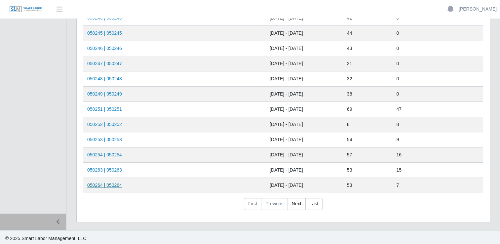 The image size is (500, 244). I want to click on td: 38, so click(368, 94).